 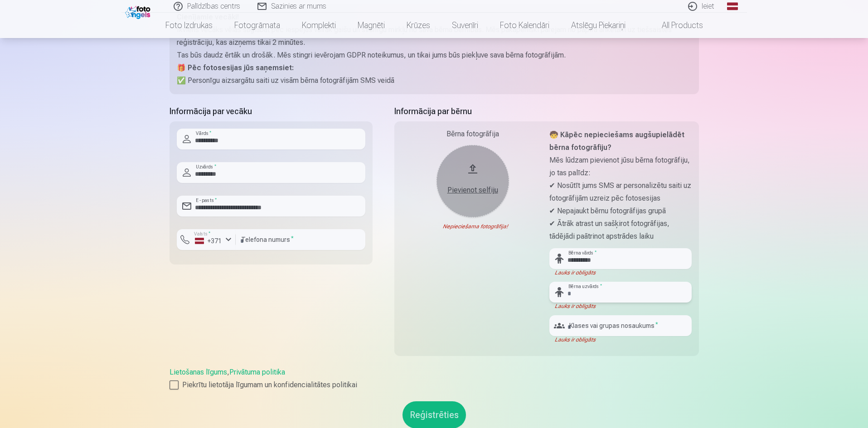 What do you see at coordinates (473, 190) in the screenshot?
I see `div: Pievienot selfiju` at bounding box center [473, 190].